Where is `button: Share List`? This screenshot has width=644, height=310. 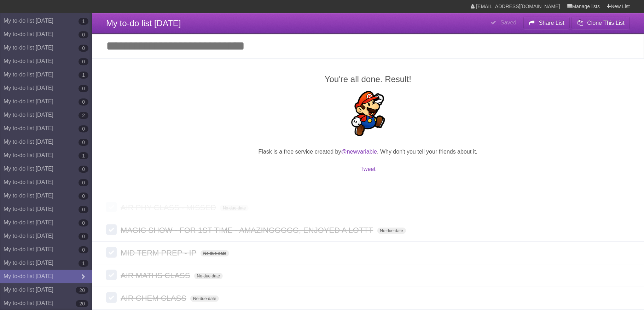
button: Share List is located at coordinates (547, 23).